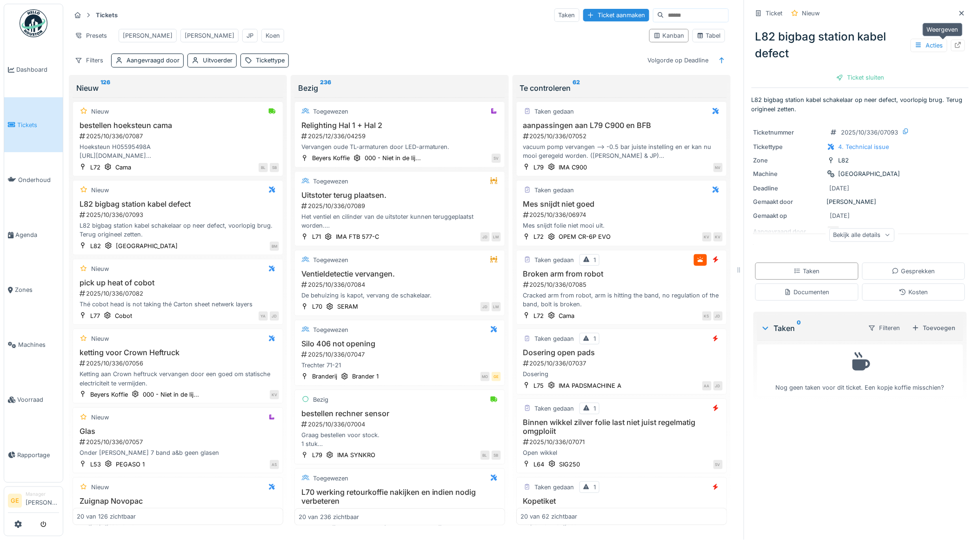  I want to click on h3: Silo 406 not opening, so click(400, 344).